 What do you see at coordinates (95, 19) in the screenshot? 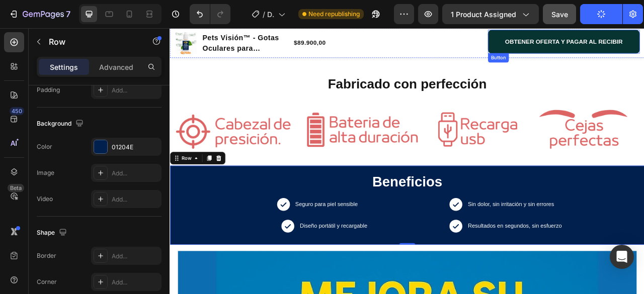
I see `h1: Pets Visión™ - Gotas Oculares para Mascotas` at bounding box center [95, 19].